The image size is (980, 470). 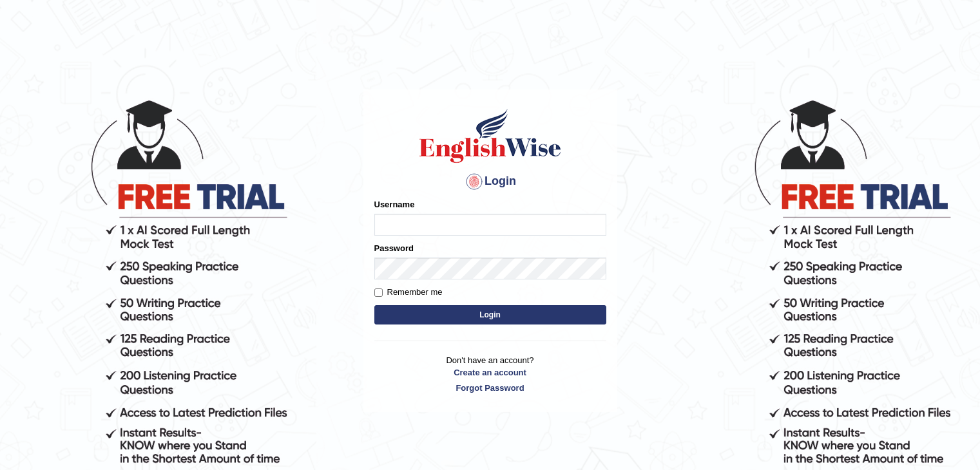 I want to click on a: Create an account, so click(x=491, y=372).